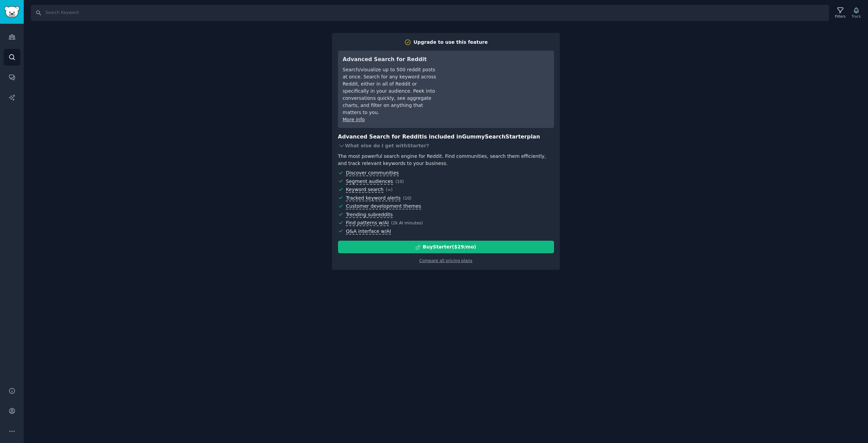  Describe the element at coordinates (446, 247) in the screenshot. I see `button: BuyStarter($29/mo)` at that location.